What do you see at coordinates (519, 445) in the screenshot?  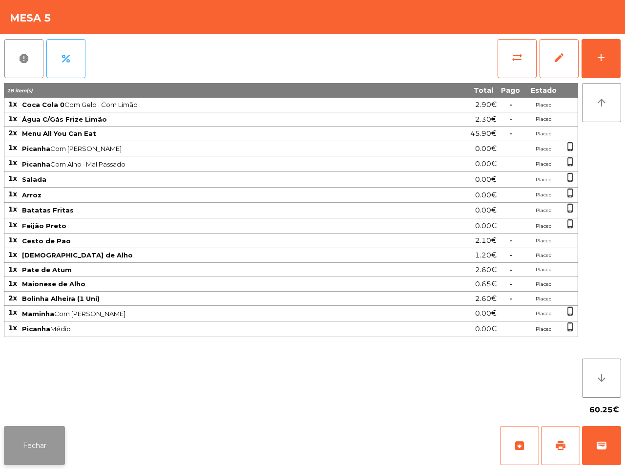 I see `span: archive` at bounding box center [519, 445].